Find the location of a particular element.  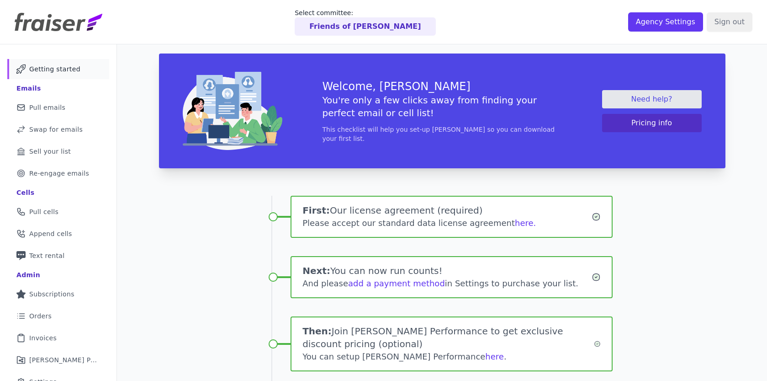

span: Orders is located at coordinates (40, 316).